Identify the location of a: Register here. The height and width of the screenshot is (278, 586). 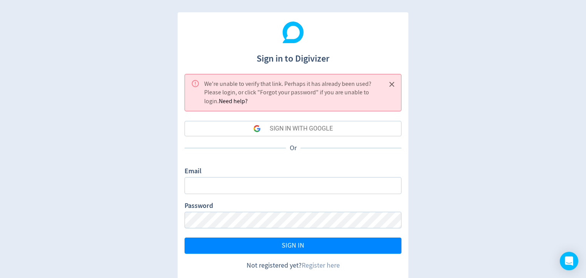
(321, 265).